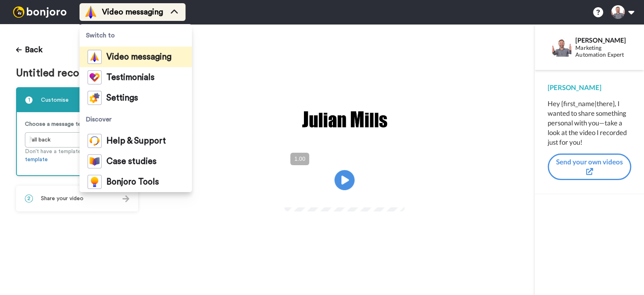  I want to click on span: 2, so click(29, 199).